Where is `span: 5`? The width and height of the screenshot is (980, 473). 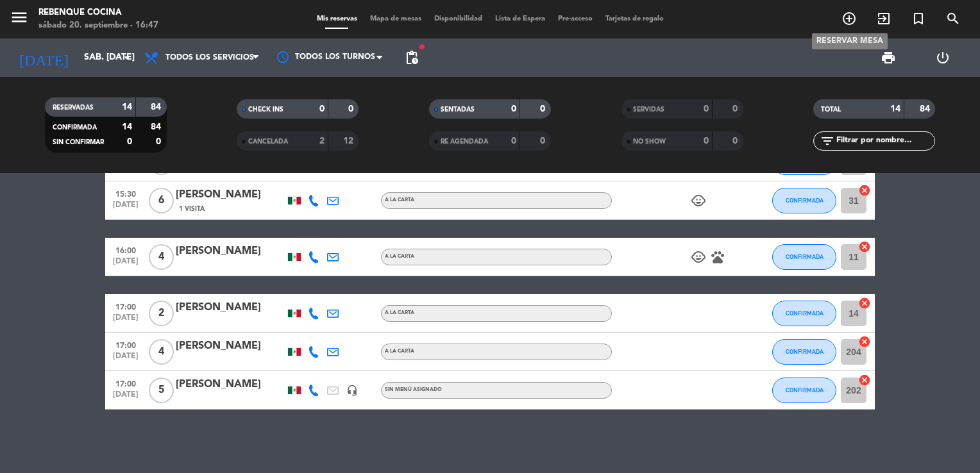 span: 5 is located at coordinates (161, 390).